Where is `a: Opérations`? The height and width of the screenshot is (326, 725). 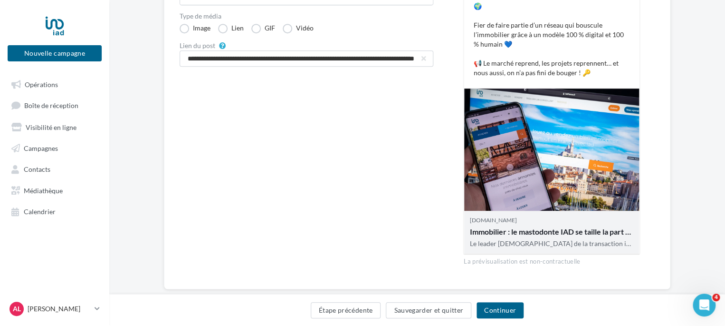 a: Opérations is located at coordinates (55, 84).